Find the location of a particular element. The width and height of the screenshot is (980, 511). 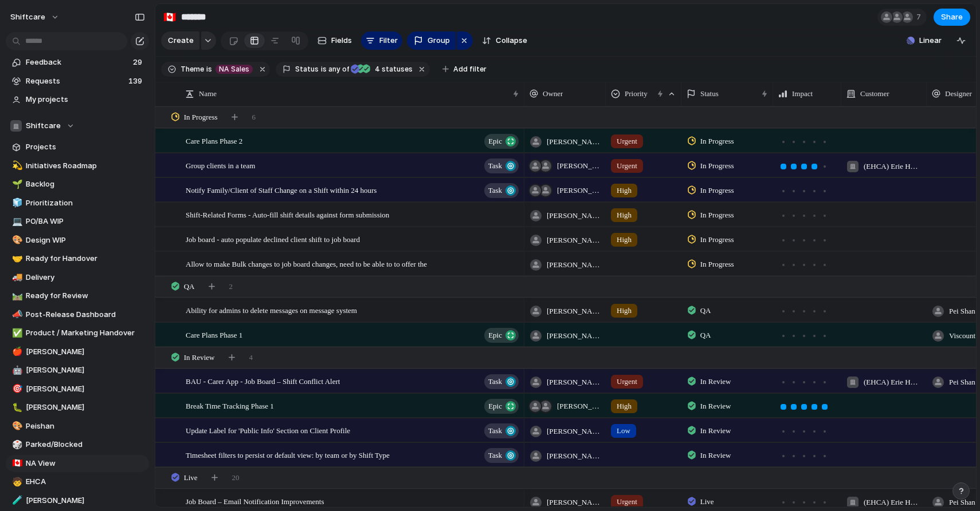

div: 🤝Ready for Handover is located at coordinates (78, 258).